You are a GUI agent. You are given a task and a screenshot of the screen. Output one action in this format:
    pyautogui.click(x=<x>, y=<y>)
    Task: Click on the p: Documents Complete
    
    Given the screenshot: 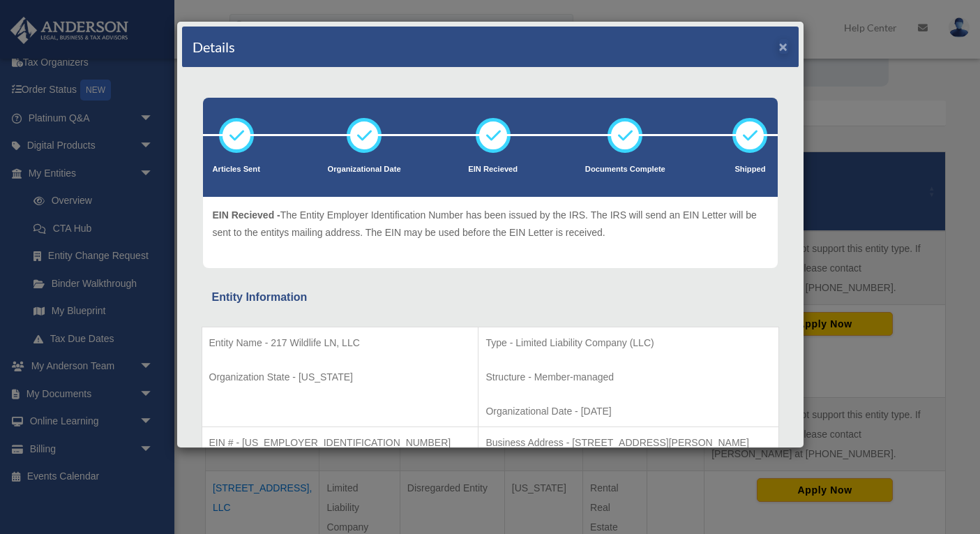 What is the action you would take?
    pyautogui.click(x=625, y=169)
    